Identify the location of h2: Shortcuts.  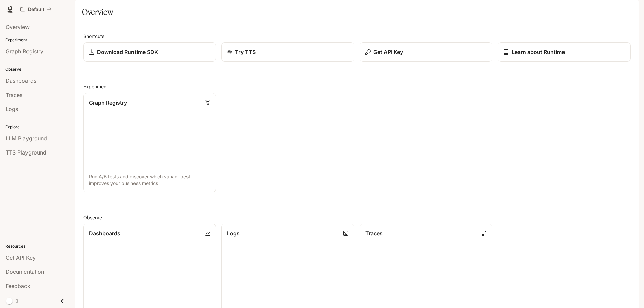
(357, 36).